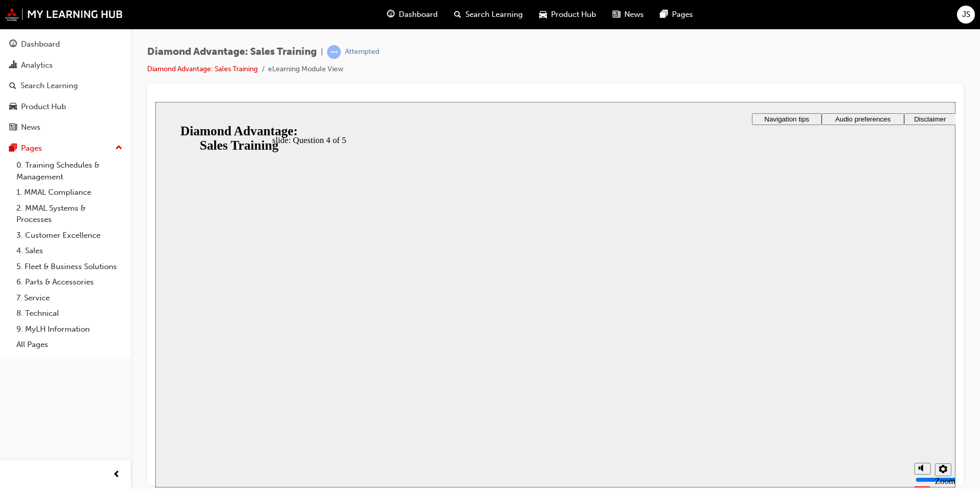 Image resolution: width=980 pixels, height=489 pixels. I want to click on span: Audio preferences, so click(707, 17).